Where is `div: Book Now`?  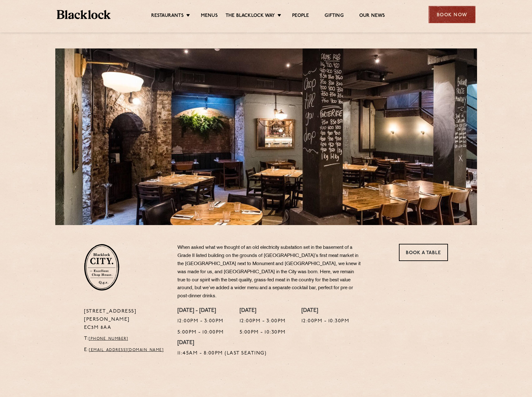
div: Book Now is located at coordinates (452, 14).